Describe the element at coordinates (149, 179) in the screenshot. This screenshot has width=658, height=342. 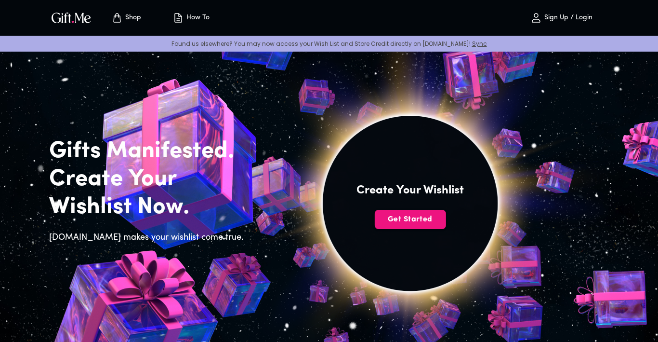
I see `h2: Create Your` at that location.